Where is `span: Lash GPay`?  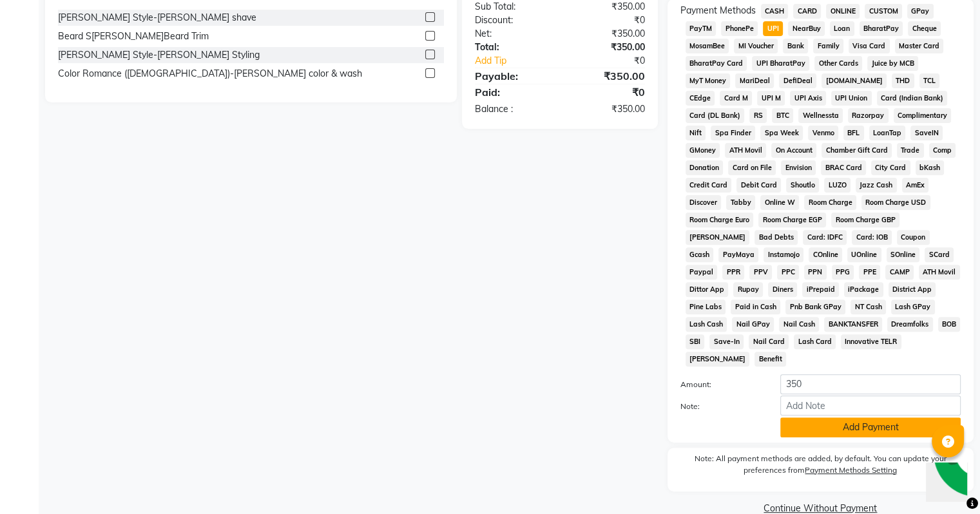
span: Lash GPay is located at coordinates (913, 307).